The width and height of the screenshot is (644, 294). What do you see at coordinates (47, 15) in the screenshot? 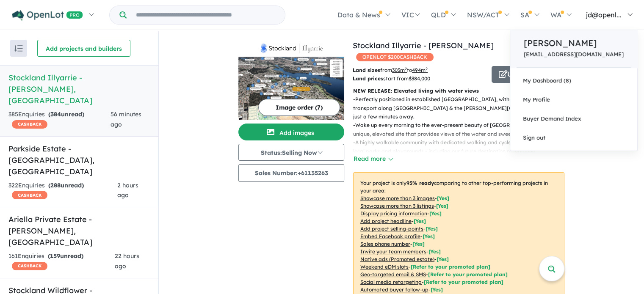
I see `img: Openlot PRO Logo White` at bounding box center [47, 15].